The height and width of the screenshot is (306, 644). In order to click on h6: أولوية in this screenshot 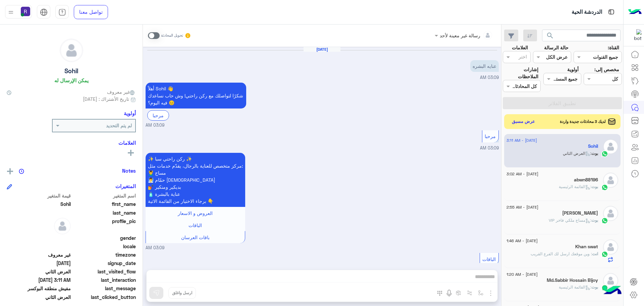, I will do `click(130, 113)`.